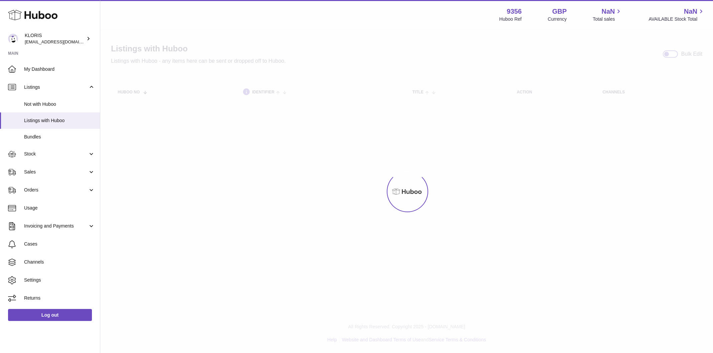 The width and height of the screenshot is (713, 353). Describe the element at coordinates (514, 11) in the screenshot. I see `strong: 9356` at that location.